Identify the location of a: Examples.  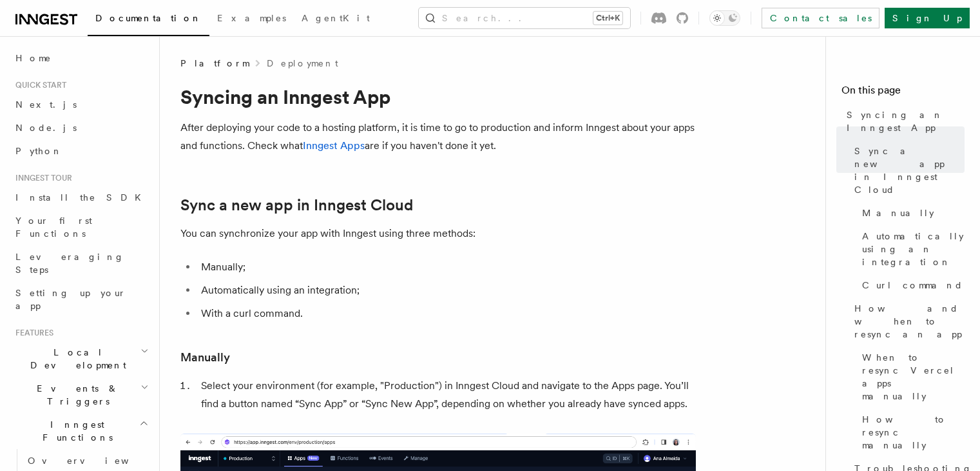
(251, 19).